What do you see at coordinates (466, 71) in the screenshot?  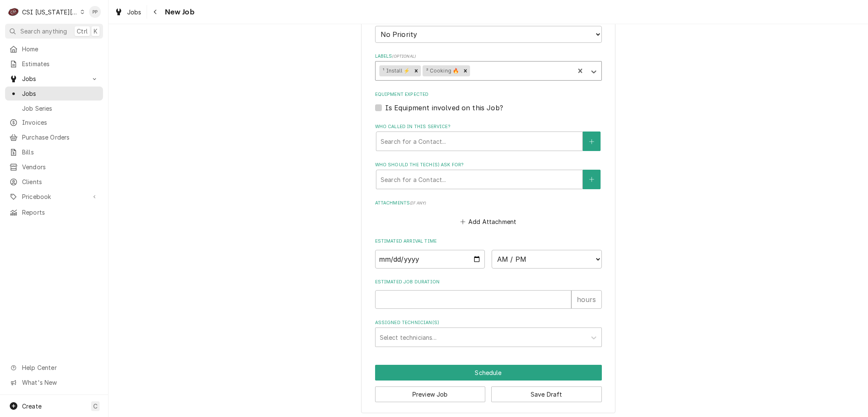 I see `div: Remove ² Cooking 🔥` at bounding box center [466, 71].